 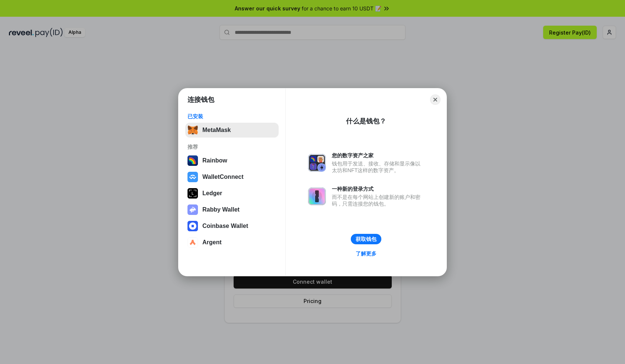 I want to click on div: 而不是在每个网站上创建新的账户和密码，只需连接您的钱包。, so click(x=378, y=200).